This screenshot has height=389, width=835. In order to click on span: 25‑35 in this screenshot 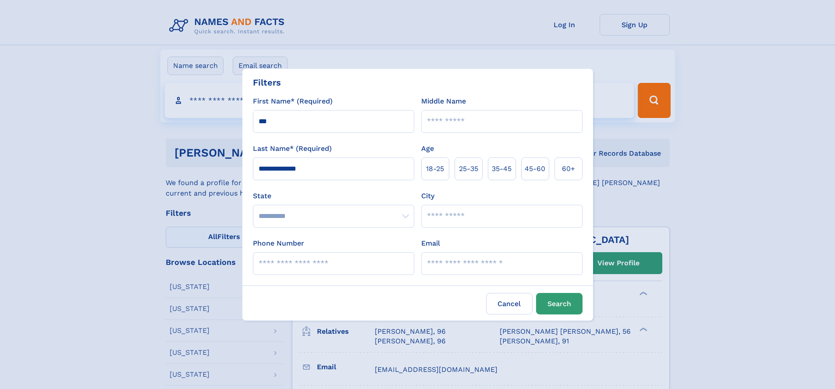, I will do `click(468, 169)`.